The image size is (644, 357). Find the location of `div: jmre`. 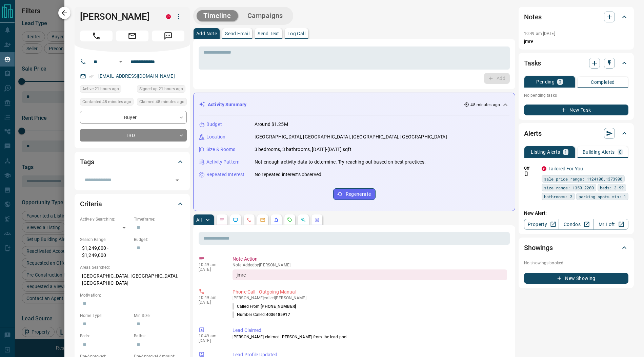

div: jmre is located at coordinates (370, 275).